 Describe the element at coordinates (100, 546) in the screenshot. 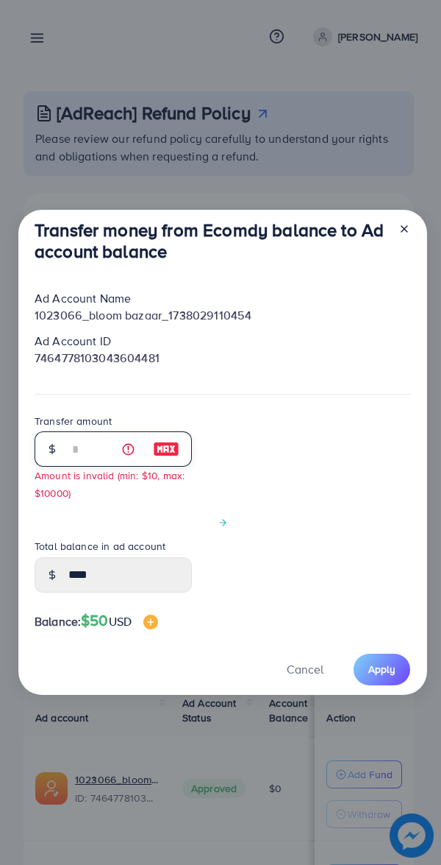

I see `label: Total balance in ad account` at that location.